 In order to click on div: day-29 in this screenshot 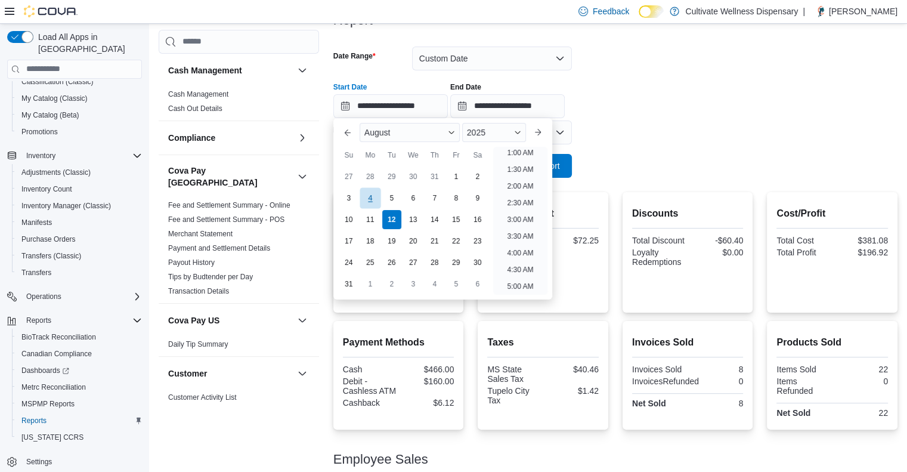, I will do `click(392, 176)`.